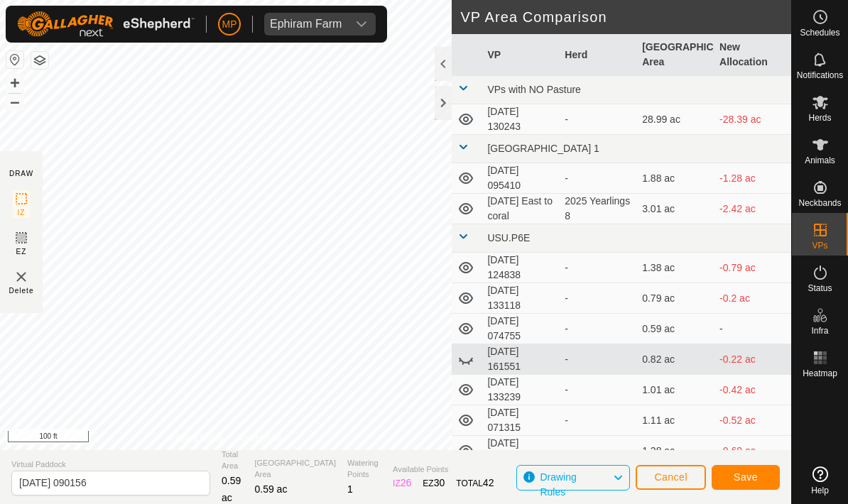  I want to click on th: New Allocation, so click(752, 54).